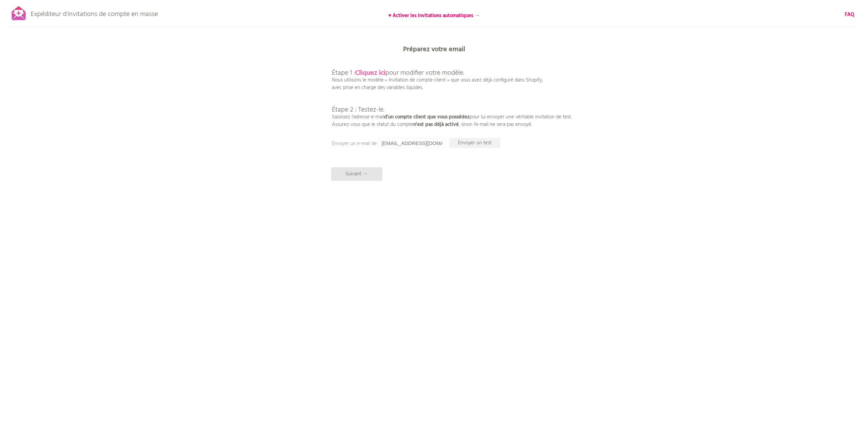 This screenshot has height=448, width=868. Describe the element at coordinates (425, 73) in the screenshot. I see `font: pour modifier votre modèle.` at that location.